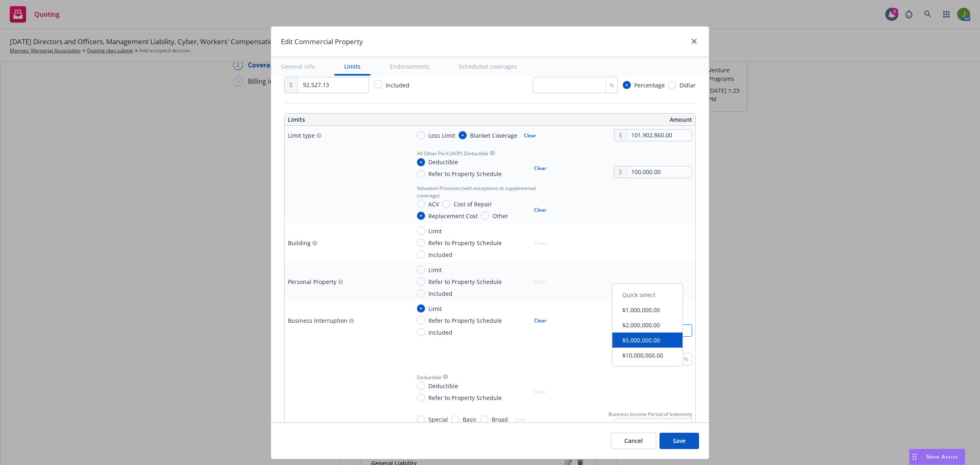  I want to click on div: Personal Property, so click(312, 282).